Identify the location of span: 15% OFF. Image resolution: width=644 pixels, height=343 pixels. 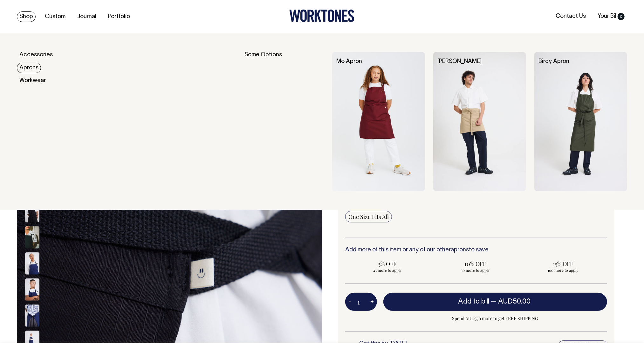
(563, 264).